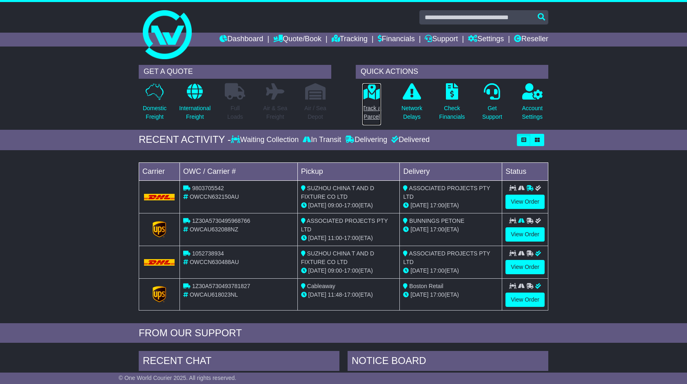  I want to click on div: Waiting Collection, so click(266, 140).